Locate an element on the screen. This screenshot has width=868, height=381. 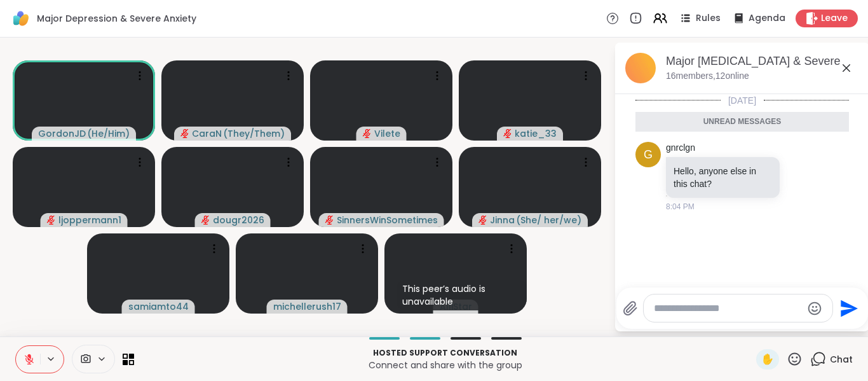
span: samiamto44 is located at coordinates (158, 307).